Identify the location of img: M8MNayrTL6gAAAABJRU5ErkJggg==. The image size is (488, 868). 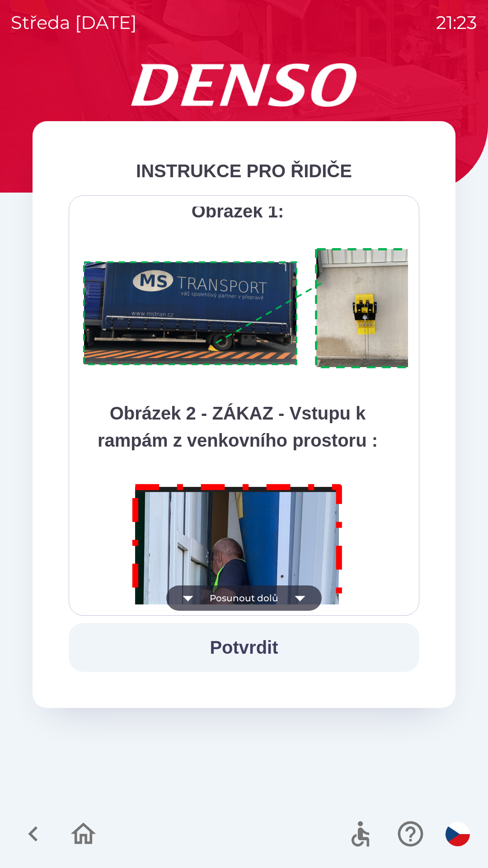
(238, 638).